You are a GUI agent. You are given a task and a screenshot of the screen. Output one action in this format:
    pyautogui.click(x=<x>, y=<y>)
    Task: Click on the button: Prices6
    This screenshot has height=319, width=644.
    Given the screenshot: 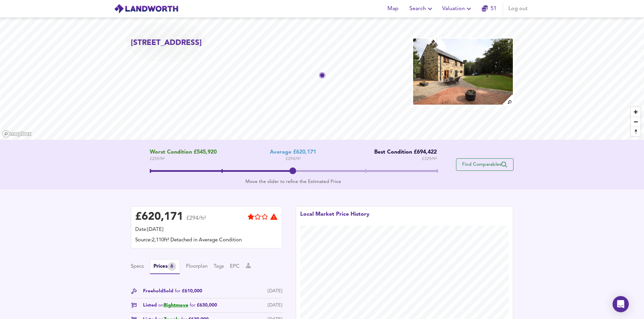 What is the action you would take?
    pyautogui.click(x=165, y=267)
    